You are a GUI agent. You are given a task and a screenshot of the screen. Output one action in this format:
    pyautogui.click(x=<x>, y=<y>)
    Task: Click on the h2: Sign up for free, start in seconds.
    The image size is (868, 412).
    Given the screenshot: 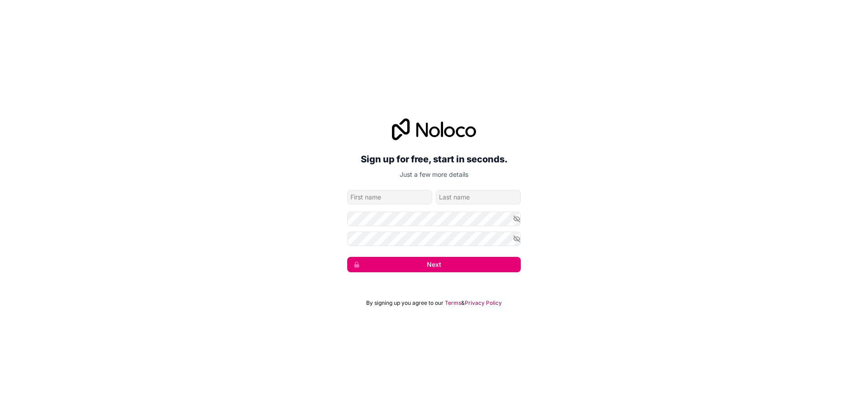 What is the action you would take?
    pyautogui.click(x=434, y=159)
    